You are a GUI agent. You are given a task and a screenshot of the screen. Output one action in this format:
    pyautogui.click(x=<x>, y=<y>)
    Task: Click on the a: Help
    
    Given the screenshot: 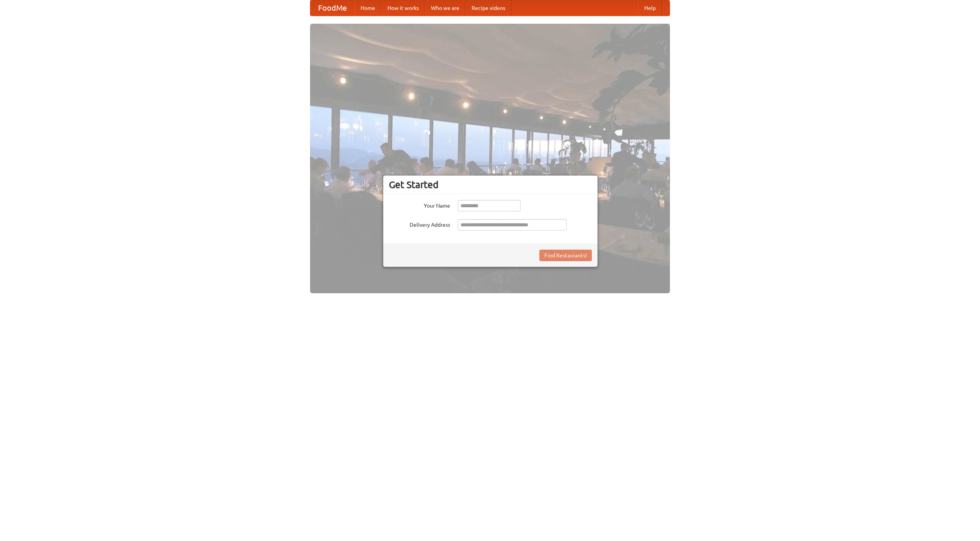 What is the action you would take?
    pyautogui.click(x=650, y=8)
    